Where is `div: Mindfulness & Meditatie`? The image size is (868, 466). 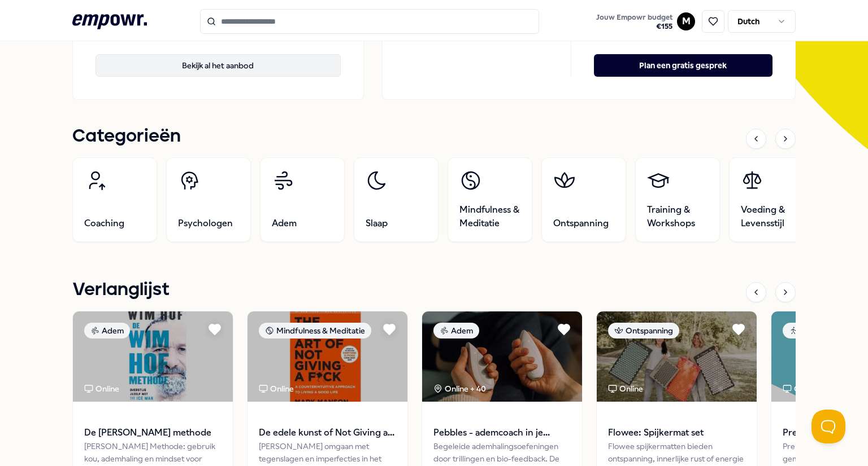
div: Mindfulness & Meditatie is located at coordinates (315, 331).